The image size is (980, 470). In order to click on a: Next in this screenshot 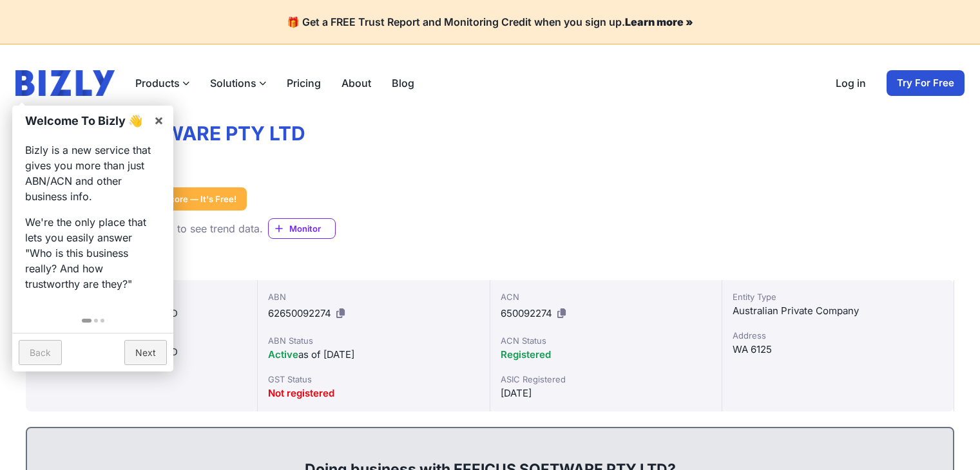, I will do `click(145, 352)`.